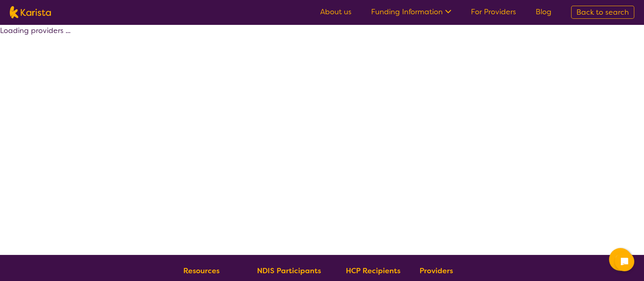 The image size is (644, 281). I want to click on button: Channel Menu, so click(620, 259).